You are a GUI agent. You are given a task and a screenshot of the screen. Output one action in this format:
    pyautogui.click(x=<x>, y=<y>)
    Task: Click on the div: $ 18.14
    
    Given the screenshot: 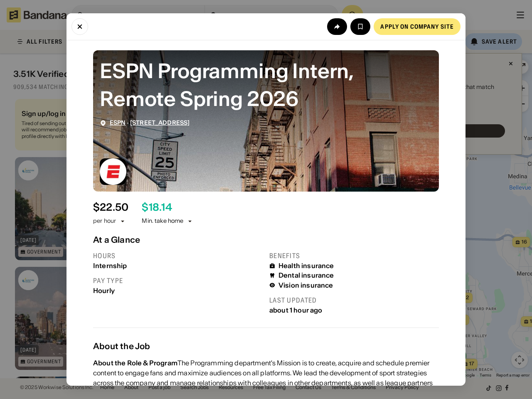 What is the action you would take?
    pyautogui.click(x=157, y=207)
    